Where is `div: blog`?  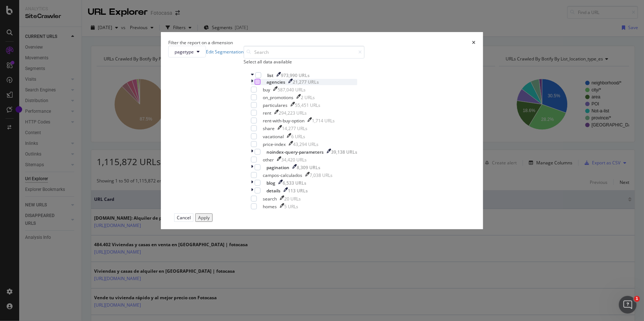
div: blog is located at coordinates (271, 183).